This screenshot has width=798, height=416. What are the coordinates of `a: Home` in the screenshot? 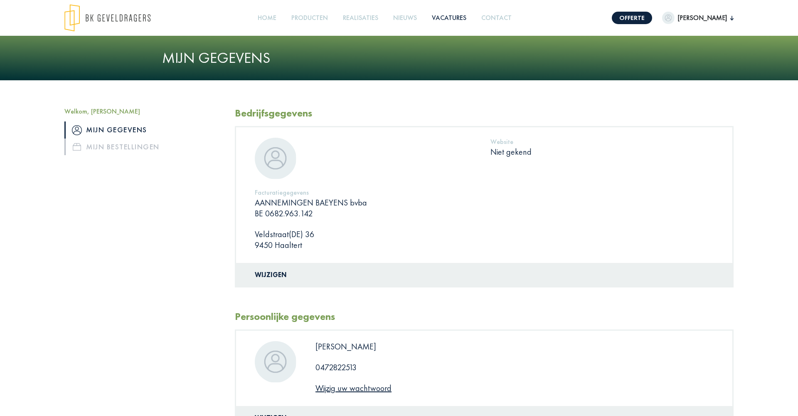 It's located at (267, 18).